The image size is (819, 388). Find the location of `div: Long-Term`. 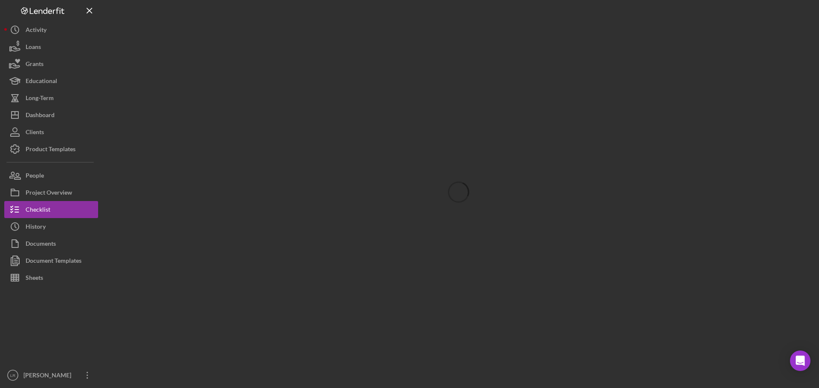

div: Long-Term is located at coordinates (40, 99).